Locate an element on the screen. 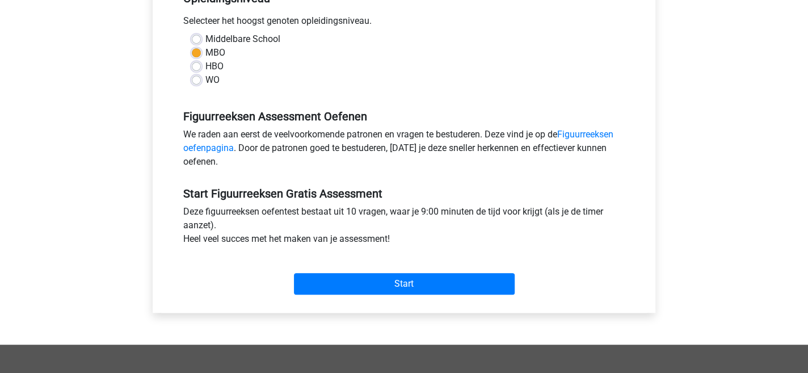 Image resolution: width=808 pixels, height=373 pixels. div: We raden aan eerst de veelvoorkomende patronen en vragen te bestuderen. Deze vind je op de . Door... is located at coordinates (404, 150).